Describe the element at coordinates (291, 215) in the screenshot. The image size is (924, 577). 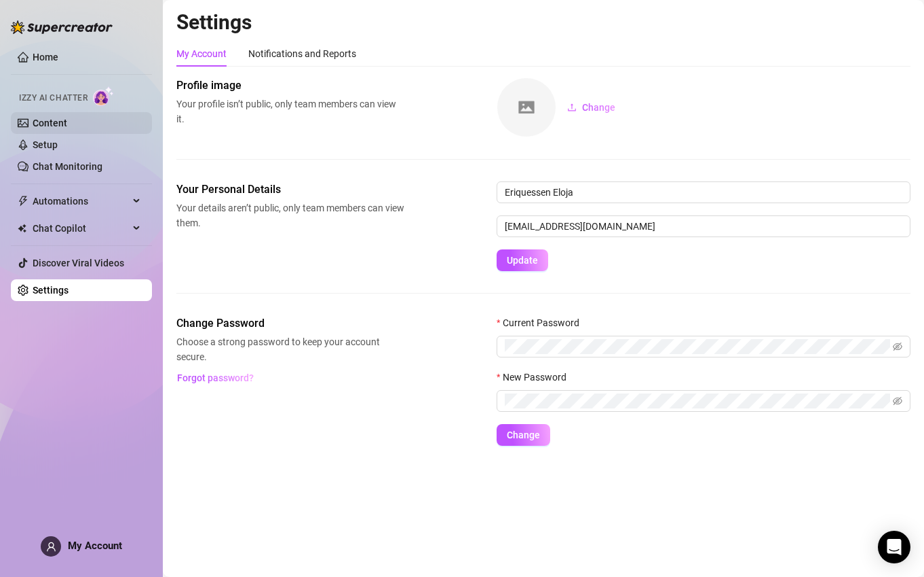
I see `span: Your details aren’t public, only team members can view them.` at that location.